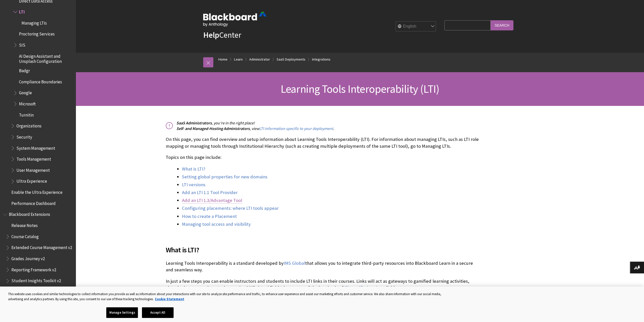 This screenshot has height=322, width=644. I want to click on a: Add an LTI 1.1 Tool Provider, so click(210, 193).